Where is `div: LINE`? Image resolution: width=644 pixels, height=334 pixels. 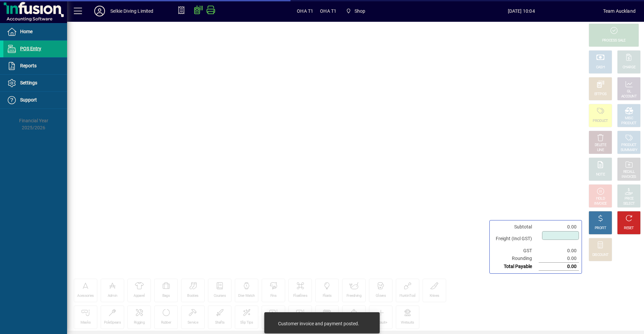 div: LINE is located at coordinates (600, 150).